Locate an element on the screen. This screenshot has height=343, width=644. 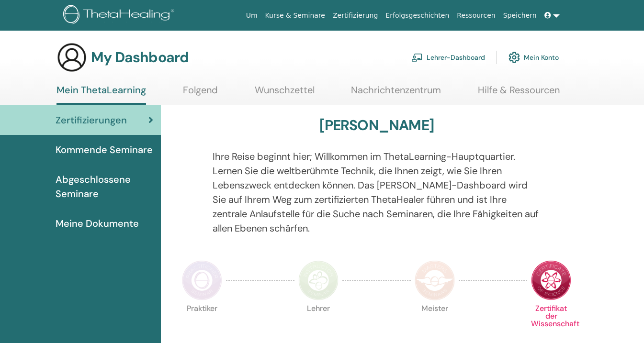
img: Master is located at coordinates (435, 281).